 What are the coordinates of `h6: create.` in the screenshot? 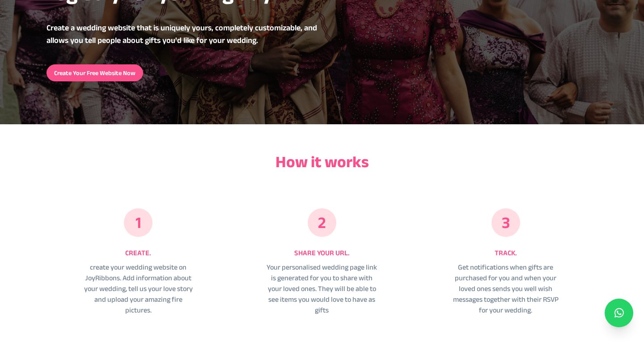 It's located at (138, 233).